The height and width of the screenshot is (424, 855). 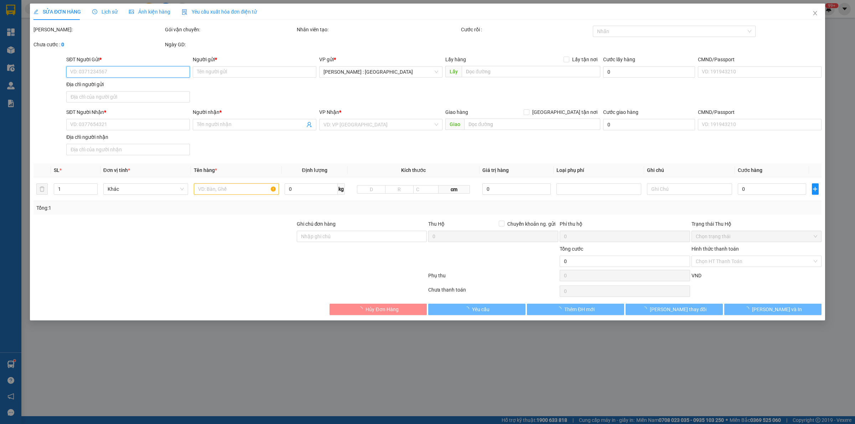 I want to click on input: Địa chỉ của người gửi, so click(x=128, y=97).